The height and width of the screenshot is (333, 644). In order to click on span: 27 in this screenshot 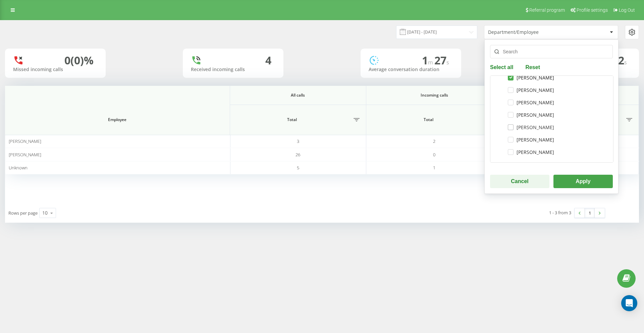, I will do `click(442, 60)`.